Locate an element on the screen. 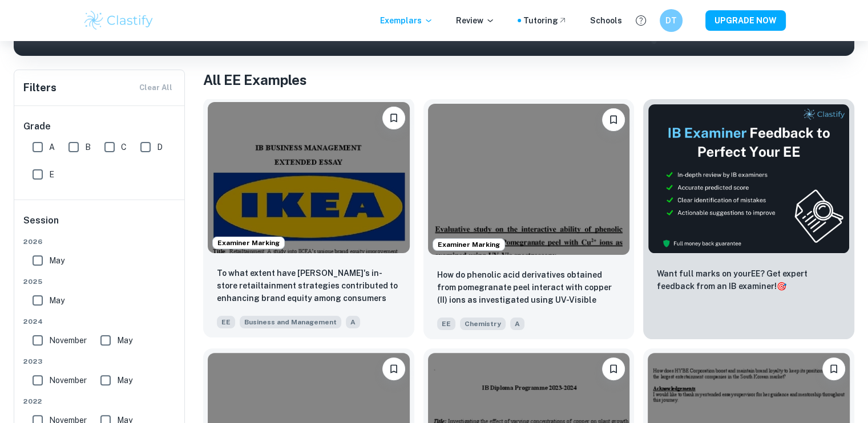 This screenshot has height=423, width=868. h1: All EE Examples is located at coordinates (528, 80).